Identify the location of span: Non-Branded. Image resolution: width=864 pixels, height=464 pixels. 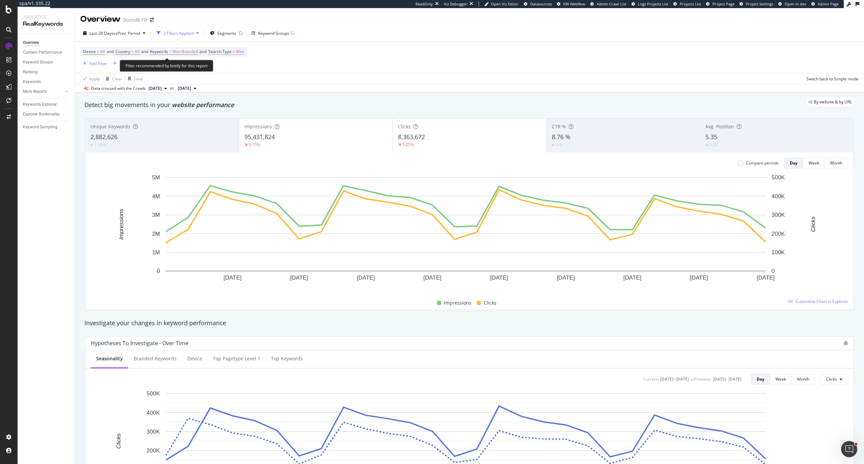
(185, 52).